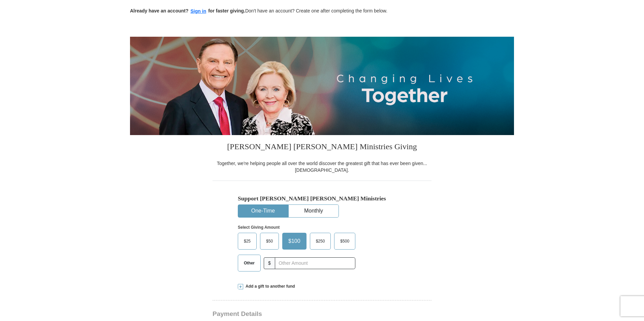 This screenshot has height=321, width=644. Describe the element at coordinates (344, 241) in the screenshot. I see `span: $500` at that location.